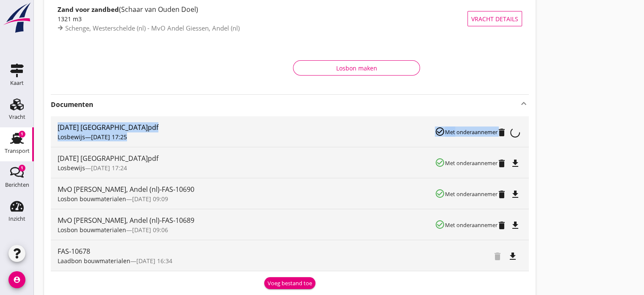 The image size is (644, 295). What do you see at coordinates (158, 9) in the screenshot?
I see `span: (Schaar van Ouden Doel)` at bounding box center [158, 9].